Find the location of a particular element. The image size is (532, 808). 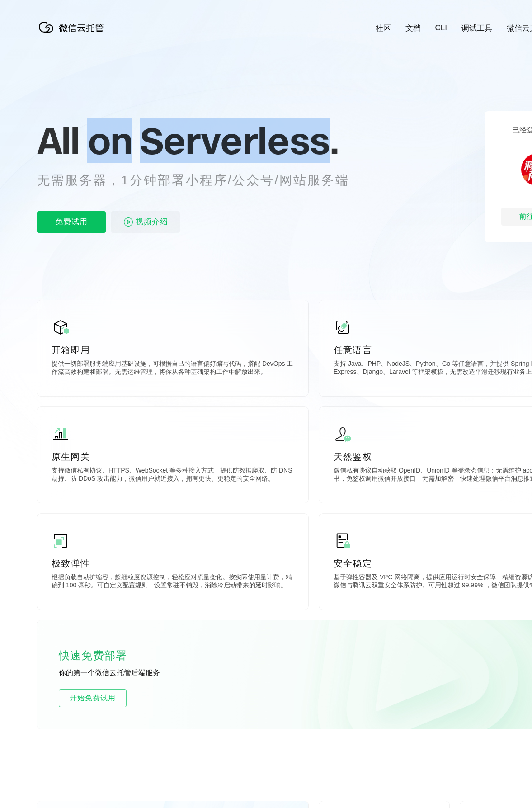

a: 调试工具 is located at coordinates (477, 28).